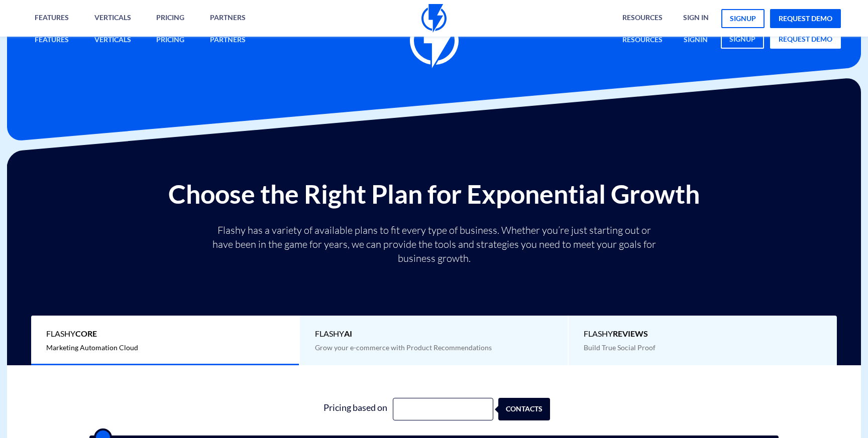  What do you see at coordinates (696, 40) in the screenshot?
I see `a: signin` at bounding box center [696, 40].